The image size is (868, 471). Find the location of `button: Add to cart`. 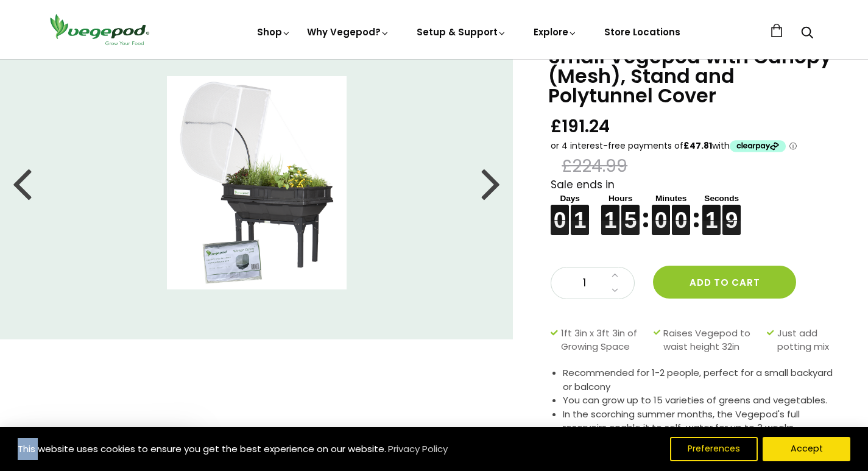

button: Add to cart is located at coordinates (724, 282).